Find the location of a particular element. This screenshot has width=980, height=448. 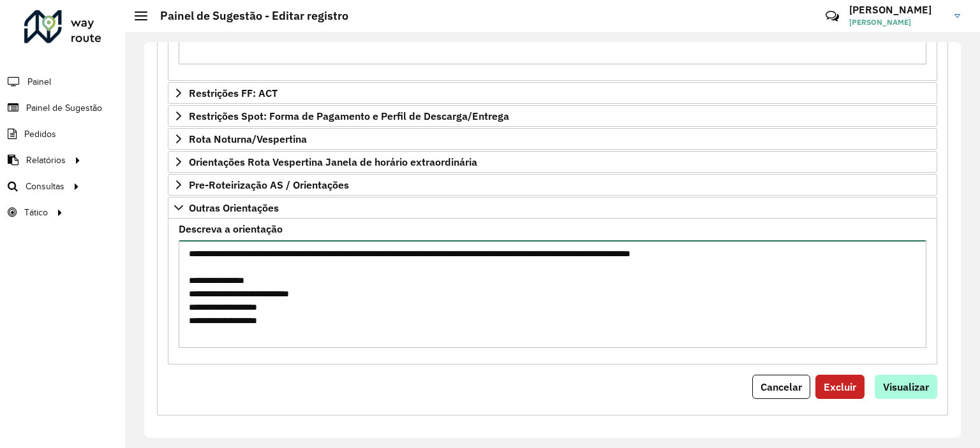

span: Rota Noturna/Vespertina is located at coordinates (248, 139).